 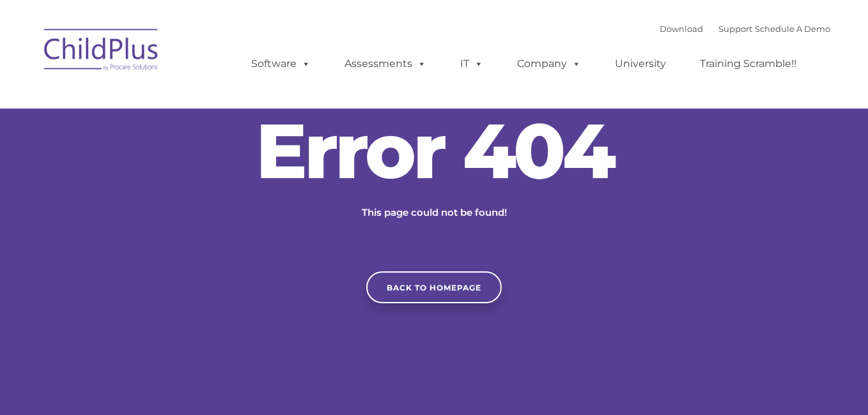 What do you see at coordinates (434, 287) in the screenshot?
I see `a: Back to homepage` at bounding box center [434, 287].